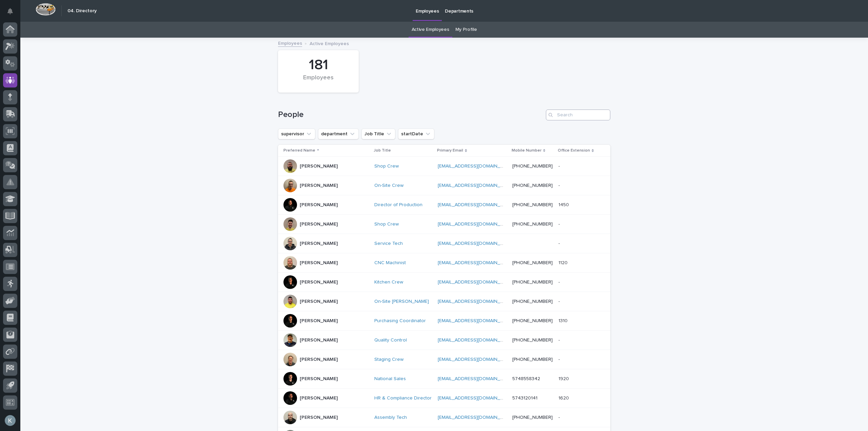 The image size is (868, 431). I want to click on h1: People, so click(411, 115).